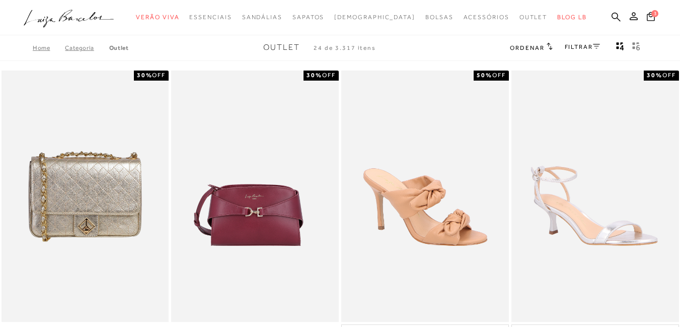  I want to click on span: 3, so click(655, 14).